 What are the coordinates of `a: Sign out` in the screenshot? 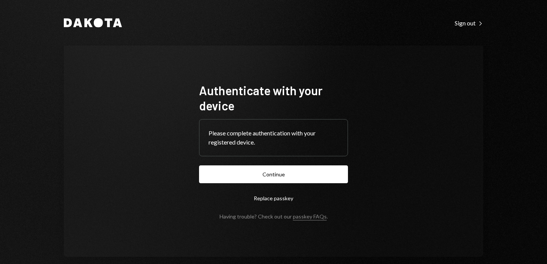 It's located at (469, 23).